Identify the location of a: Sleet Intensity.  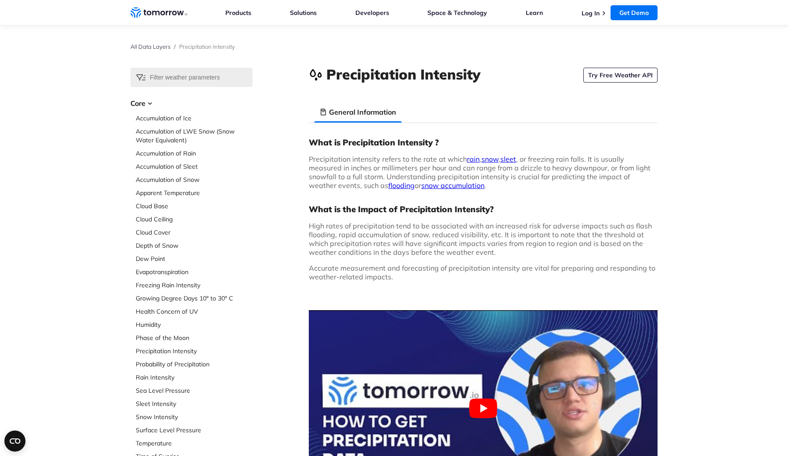
(194, 404).